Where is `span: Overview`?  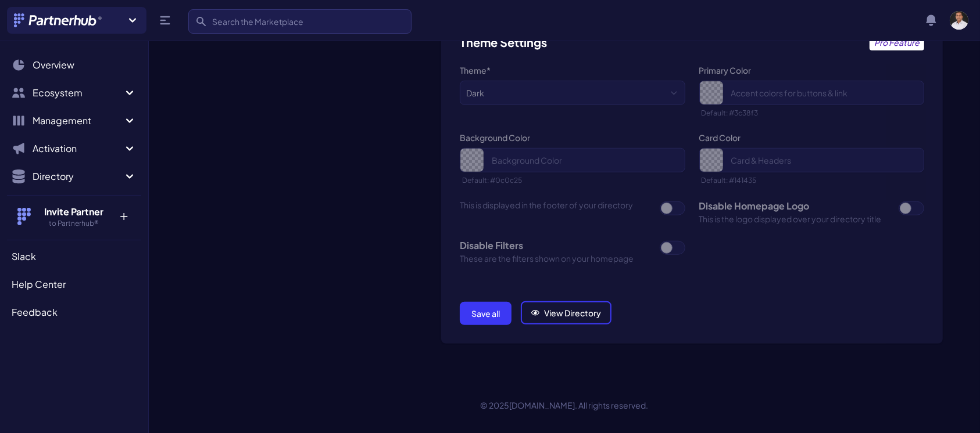
span: Overview is located at coordinates (53, 65).